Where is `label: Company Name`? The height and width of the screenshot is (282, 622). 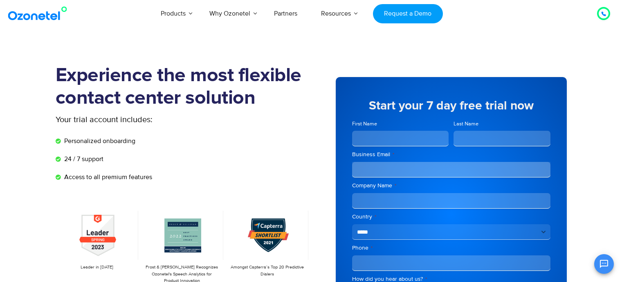
label: Company Name is located at coordinates (451, 185).